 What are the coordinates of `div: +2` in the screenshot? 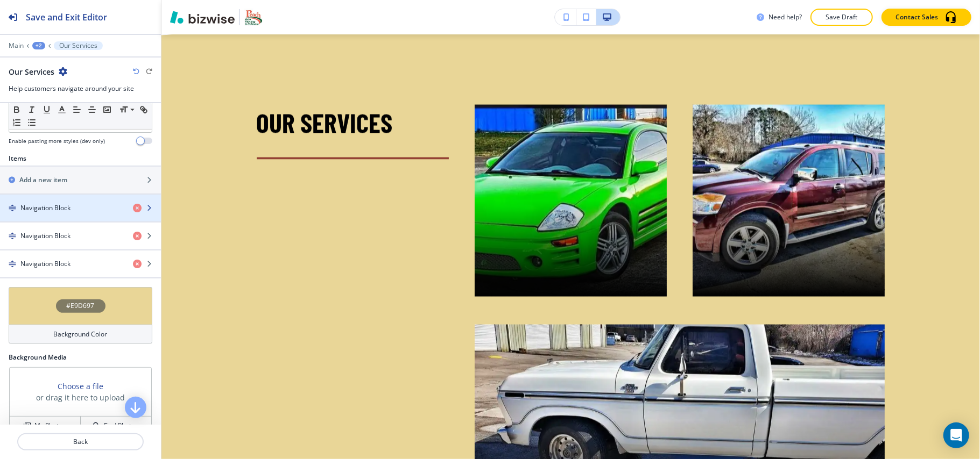 It's located at (39, 46).